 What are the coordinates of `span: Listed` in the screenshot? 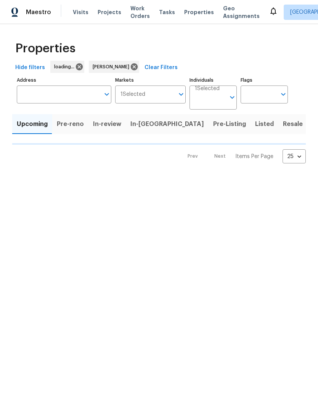 It's located at (265, 124).